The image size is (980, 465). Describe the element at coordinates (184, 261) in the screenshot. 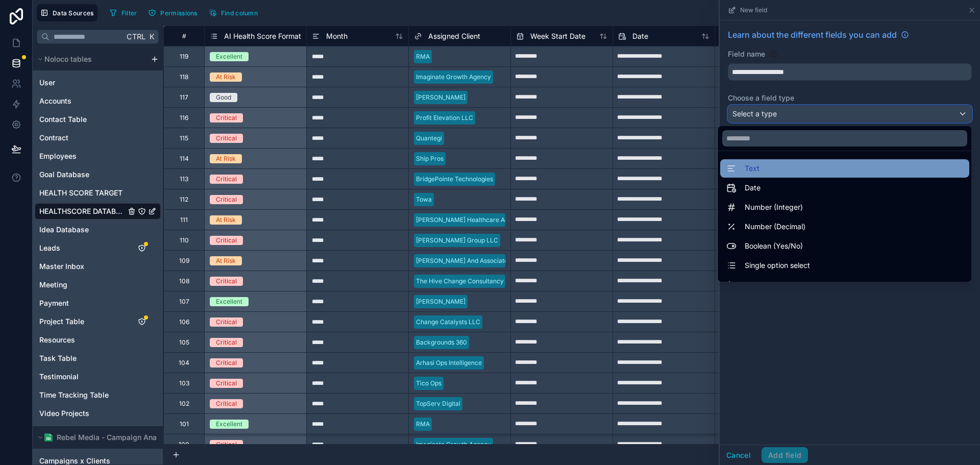

I see `div: 109` at that location.